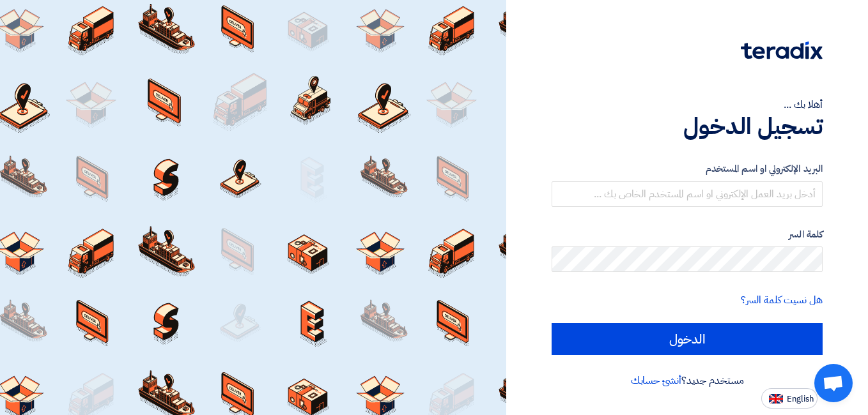  What do you see at coordinates (687, 381) in the screenshot?
I see `div: مستخدم جديد؟` at bounding box center [687, 381].